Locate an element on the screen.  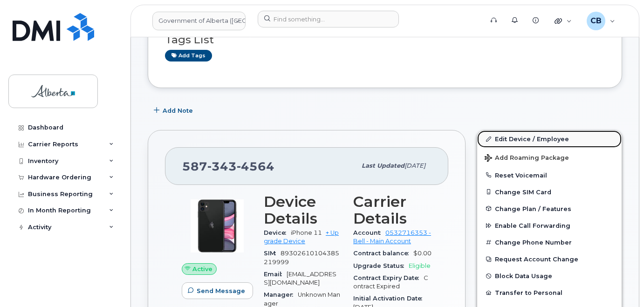
button: Add Roaming Package is located at coordinates (549, 157).